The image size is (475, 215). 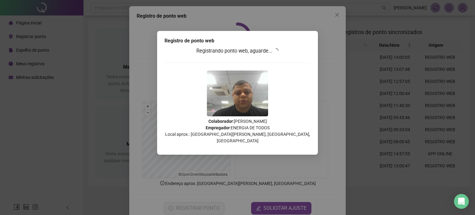 I want to click on img: Z, so click(x=238, y=93).